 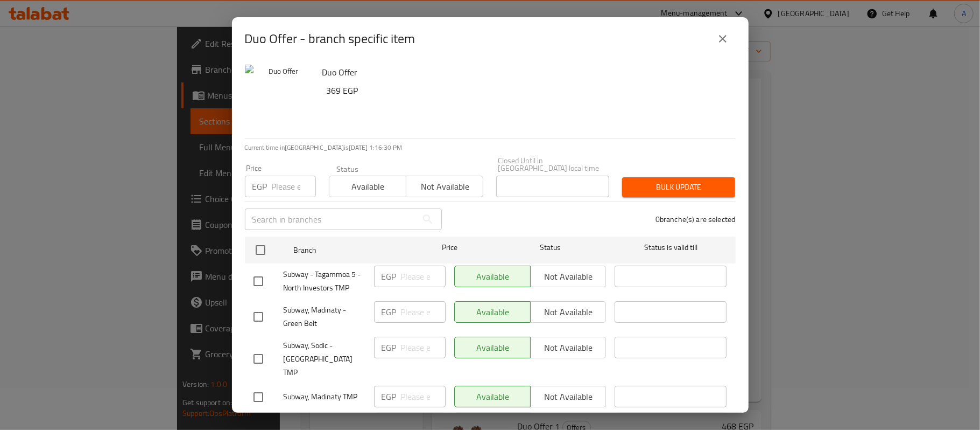 What do you see at coordinates (324, 317) in the screenshot?
I see `span: Subway, Madinaty - Green Belt` at bounding box center [324, 317].